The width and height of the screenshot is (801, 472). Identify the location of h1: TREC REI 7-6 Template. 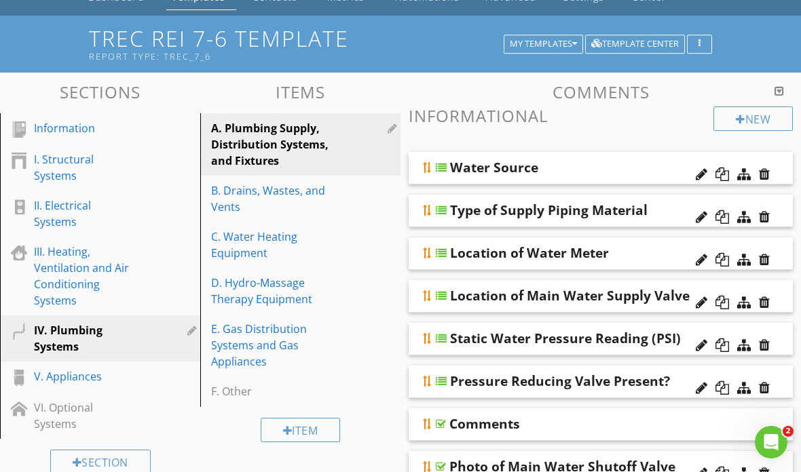
(400, 43).